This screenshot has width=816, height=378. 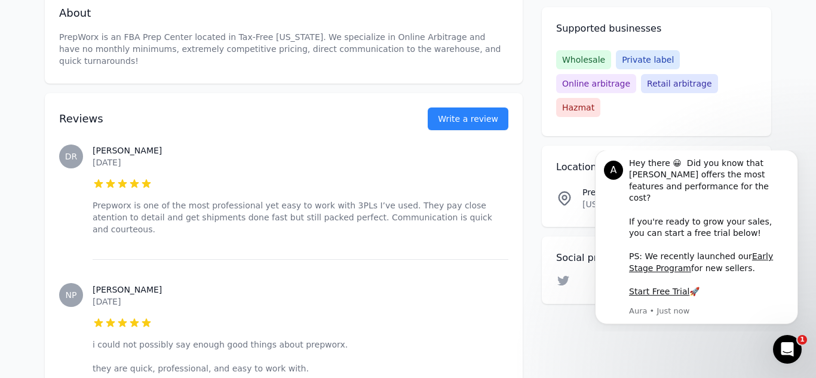 I want to click on h2: Supported businesses, so click(x=657, y=29).